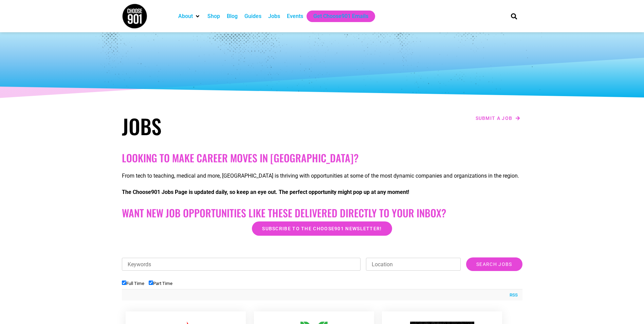 The height and width of the screenshot is (324, 644). What do you see at coordinates (337, 16) in the screenshot?
I see `nav: Main nav` at bounding box center [337, 16].